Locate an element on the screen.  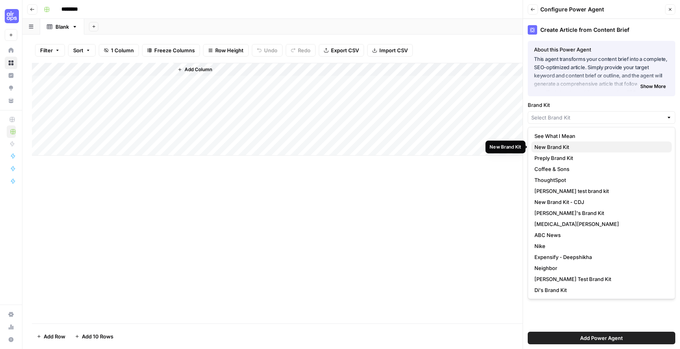
div: About this Power Agent is located at coordinates (601, 50).